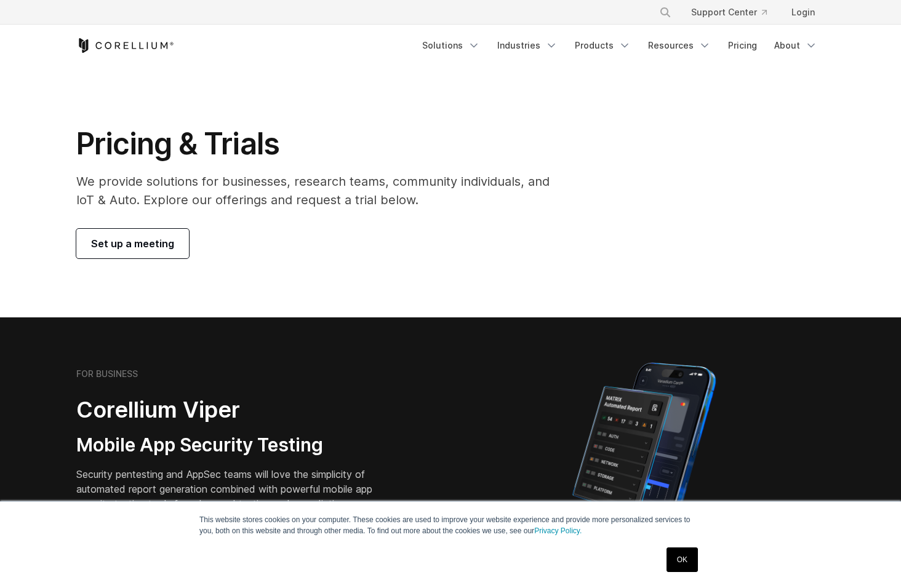  What do you see at coordinates (450, 525) in the screenshot?
I see `p: This website stores cookies on your computer. These cookies are used to improve your website expe...` at bounding box center [450, 525].